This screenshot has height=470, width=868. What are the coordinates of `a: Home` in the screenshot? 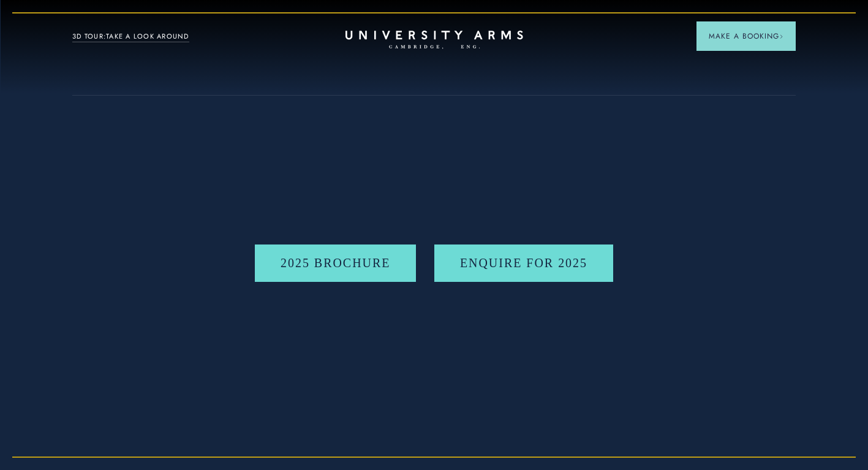 It's located at (434, 39).